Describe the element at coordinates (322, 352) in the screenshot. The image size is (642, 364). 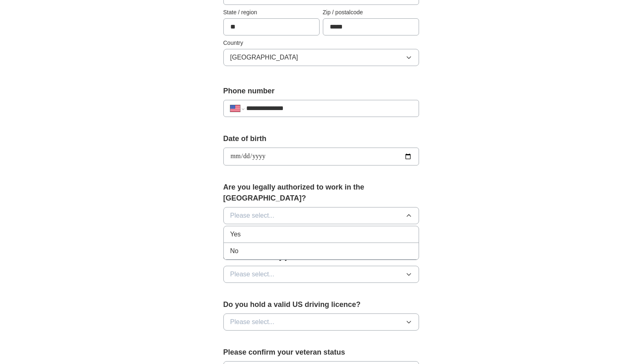
I see `label: Please confirm your veteran status` at that location.